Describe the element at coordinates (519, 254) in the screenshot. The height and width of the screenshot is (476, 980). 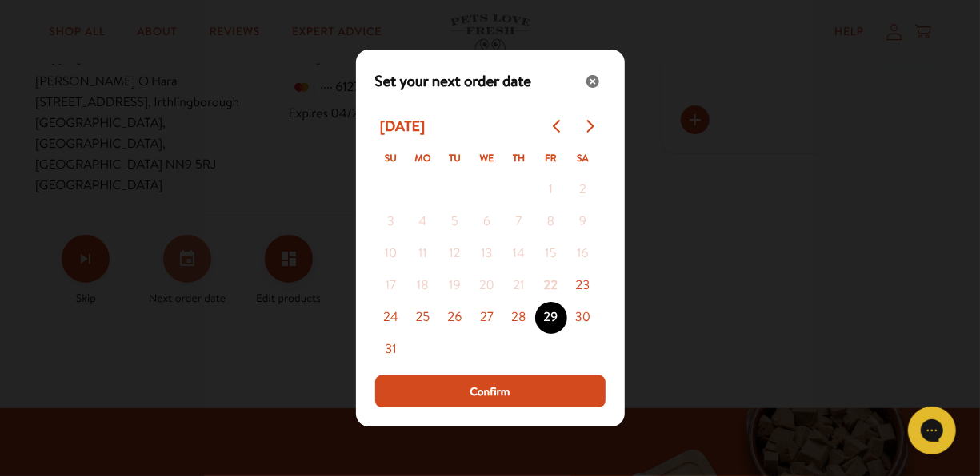
I see `button: 14` at that location.